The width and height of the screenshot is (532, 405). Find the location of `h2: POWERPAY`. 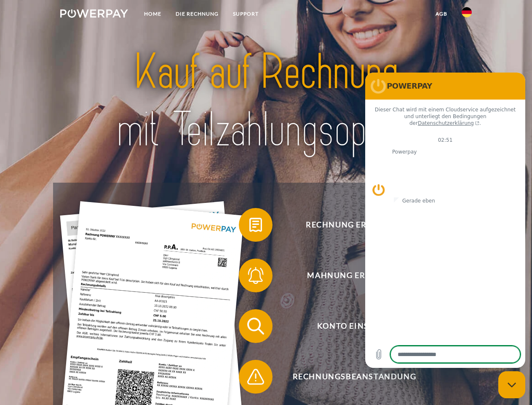

h2: POWERPAY is located at coordinates (92, 14).